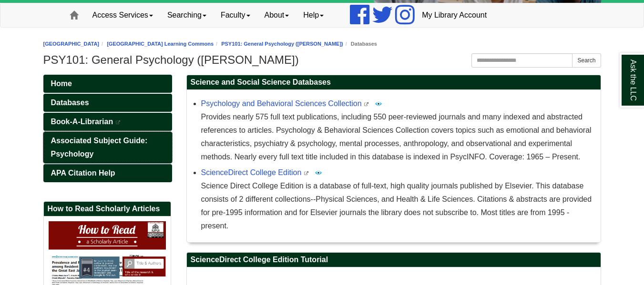 The width and height of the screenshot is (644, 285). What do you see at coordinates (398, 206) in the screenshot?
I see `div: Science Direct College Edition is a database of full-text, high quality journals published by Els...` at bounding box center [398, 206].